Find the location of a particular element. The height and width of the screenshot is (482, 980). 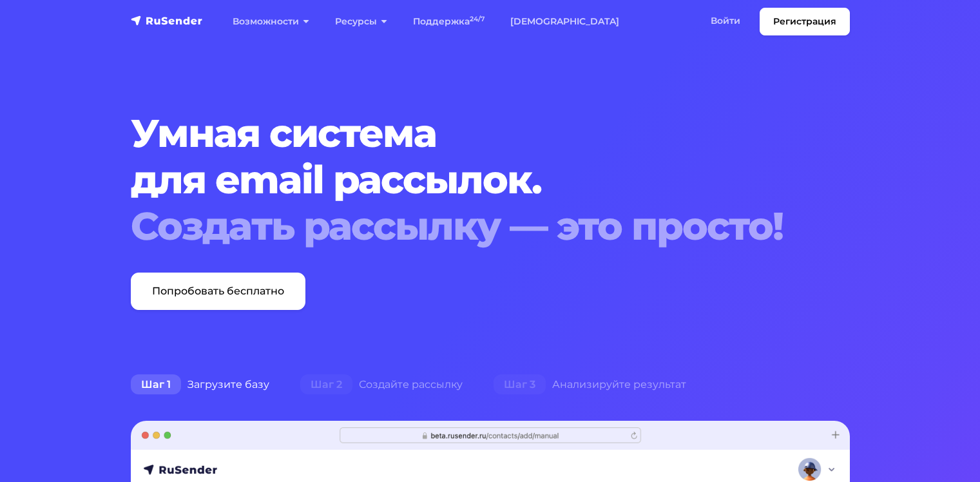

span: Шаг 1 is located at coordinates (156, 385).